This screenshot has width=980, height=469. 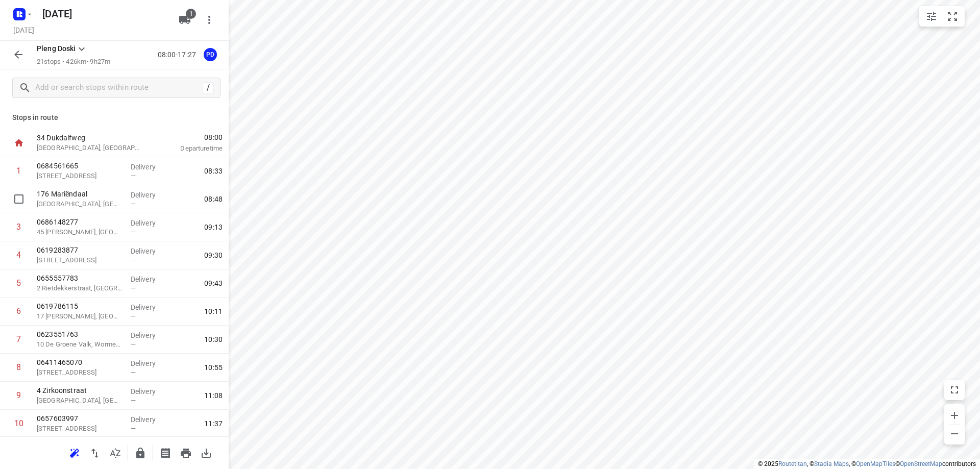 What do you see at coordinates (186, 452) in the screenshot?
I see `span: Print route` at bounding box center [186, 452].